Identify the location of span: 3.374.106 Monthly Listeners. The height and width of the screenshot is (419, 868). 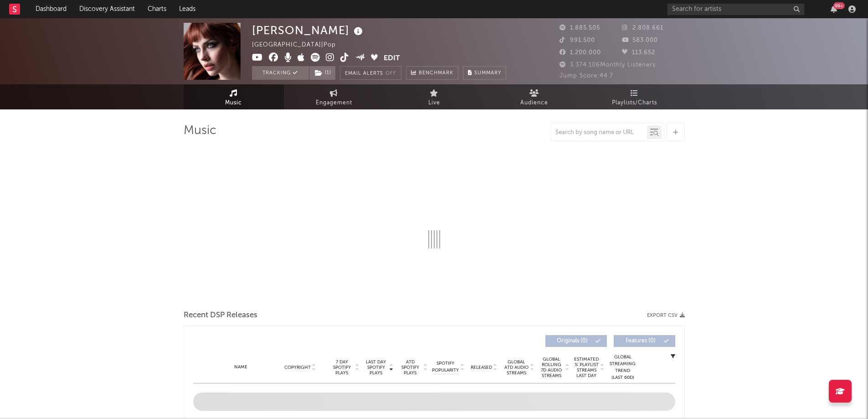
(608, 65).